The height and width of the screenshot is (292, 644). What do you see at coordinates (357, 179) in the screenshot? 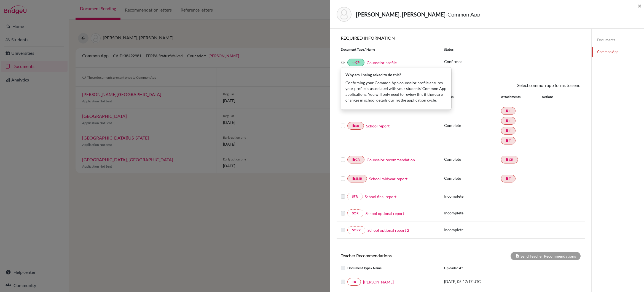
I see `a: insert_drive_fileSMR` at bounding box center [357, 179].